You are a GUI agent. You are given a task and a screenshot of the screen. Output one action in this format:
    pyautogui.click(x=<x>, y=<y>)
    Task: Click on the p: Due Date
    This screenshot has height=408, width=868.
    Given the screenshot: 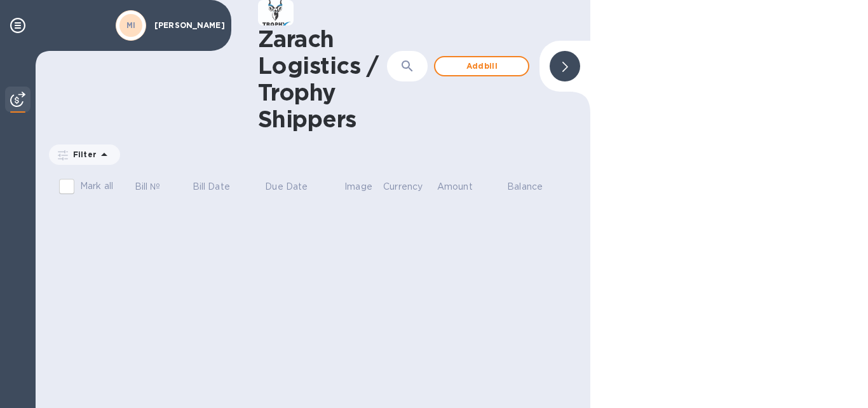 What is the action you would take?
    pyautogui.click(x=286, y=186)
    